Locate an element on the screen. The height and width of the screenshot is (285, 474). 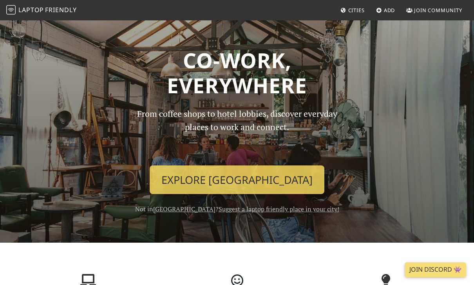
span: Cities is located at coordinates (357, 10).